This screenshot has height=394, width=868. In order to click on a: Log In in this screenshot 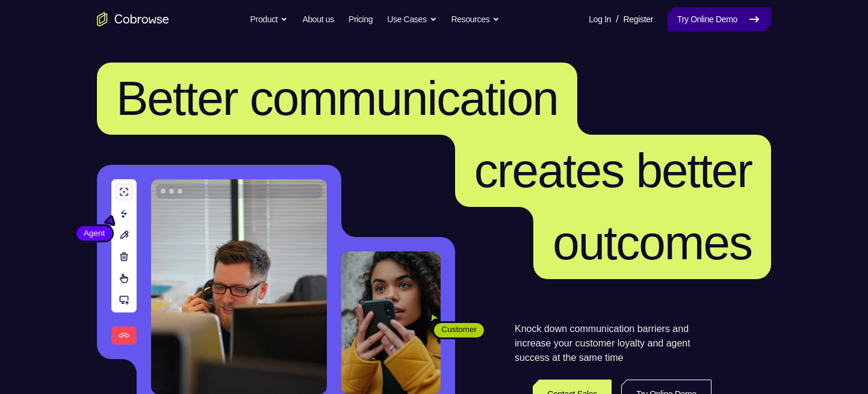, I will do `click(600, 19)`.